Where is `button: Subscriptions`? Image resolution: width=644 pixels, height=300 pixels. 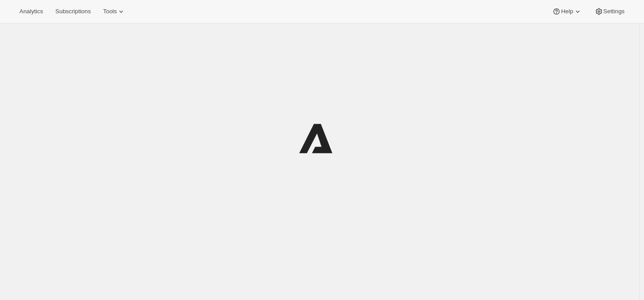 button: Subscriptions is located at coordinates (73, 11).